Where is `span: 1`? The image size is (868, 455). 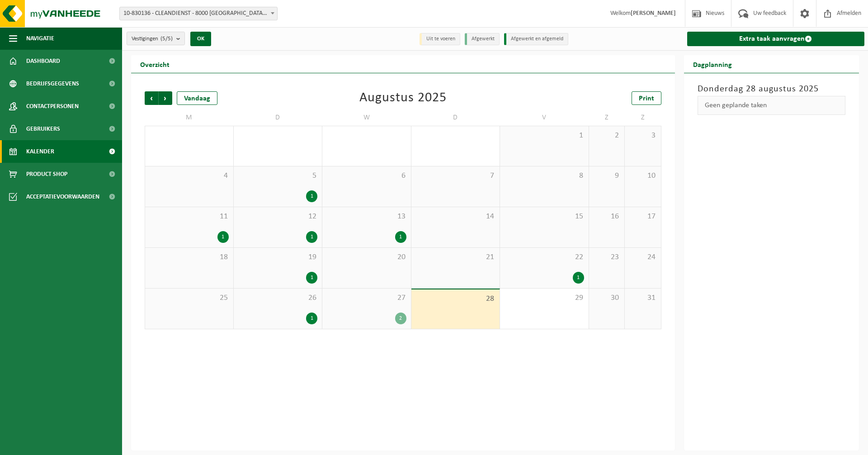 span: 1 is located at coordinates (545, 136).